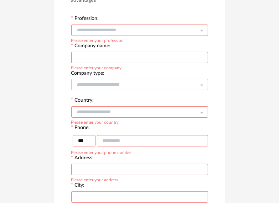 Image resolution: width=279 pixels, height=203 pixels. I want to click on label: City:, so click(78, 186).